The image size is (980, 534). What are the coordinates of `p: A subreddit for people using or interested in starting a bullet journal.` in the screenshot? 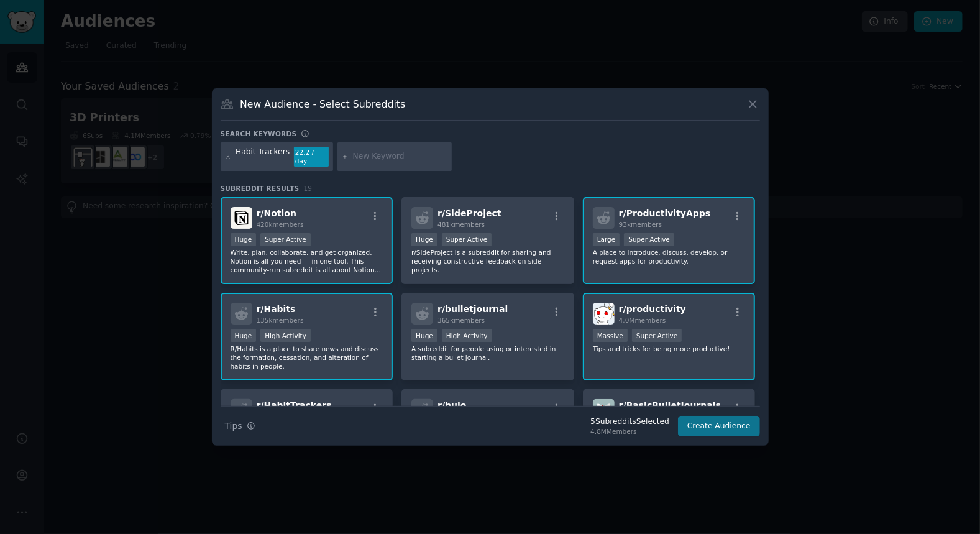 It's located at (488, 353).